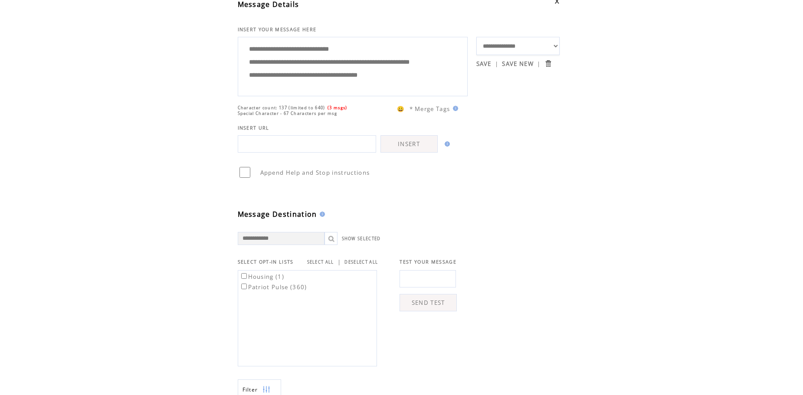 This screenshot has height=395, width=803. I want to click on a: SHOW SELECTED, so click(361, 239).